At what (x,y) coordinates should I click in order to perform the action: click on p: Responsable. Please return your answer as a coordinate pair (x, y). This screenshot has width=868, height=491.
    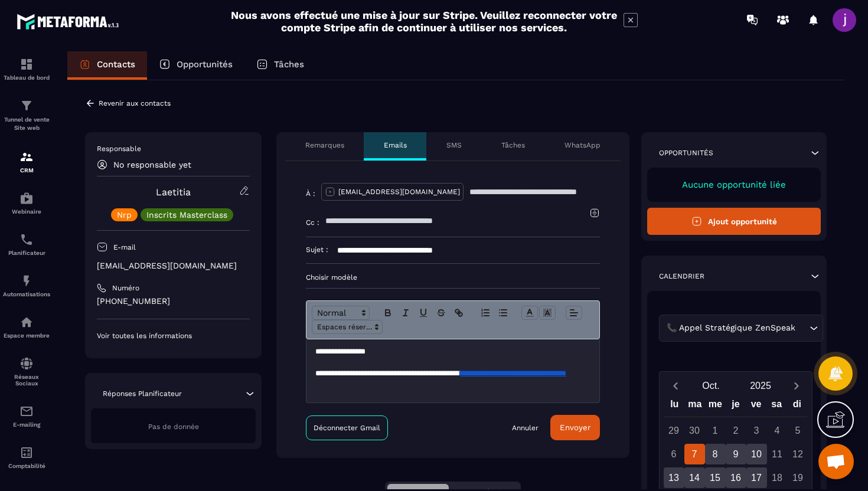
    Looking at the image, I should click on (173, 149).